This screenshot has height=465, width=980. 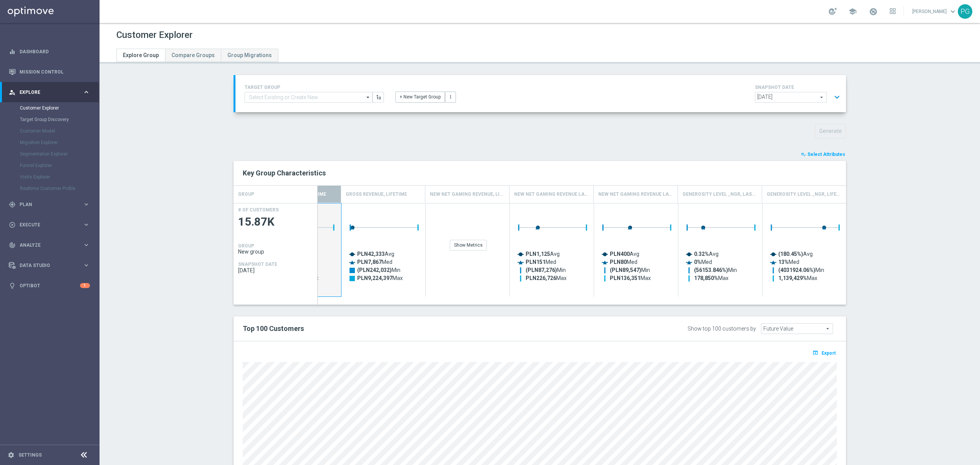 What do you see at coordinates (12, 205) in the screenshot?
I see `i: gps_fixed` at bounding box center [12, 205].